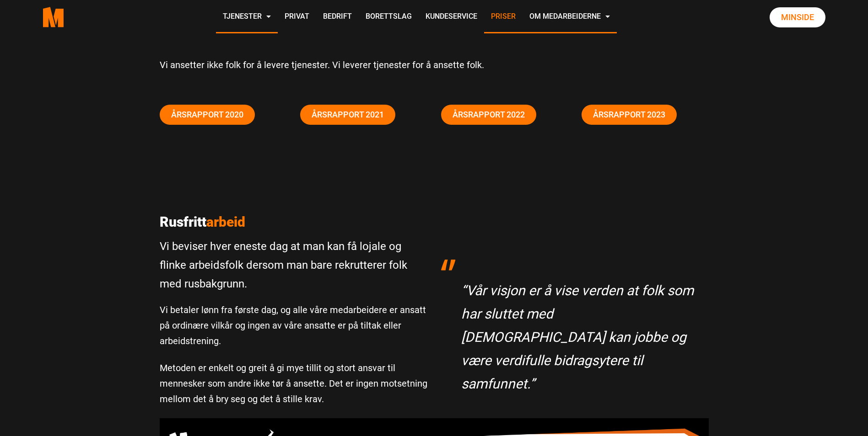  Describe the element at coordinates (388, 17) in the screenshot. I see `a: Borettslag` at that location.